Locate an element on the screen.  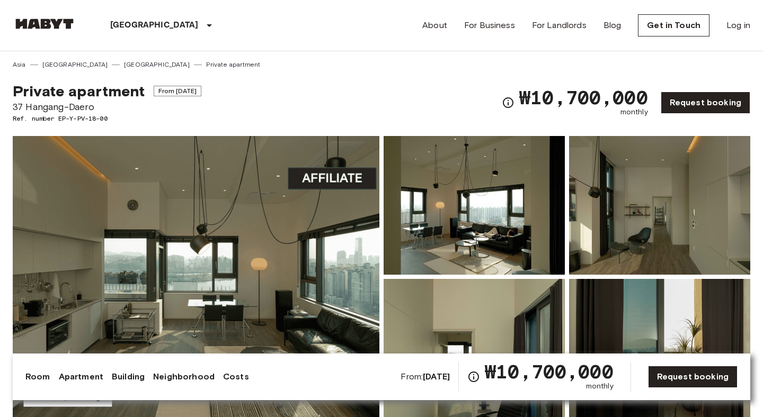
a: Asia is located at coordinates (19, 65).